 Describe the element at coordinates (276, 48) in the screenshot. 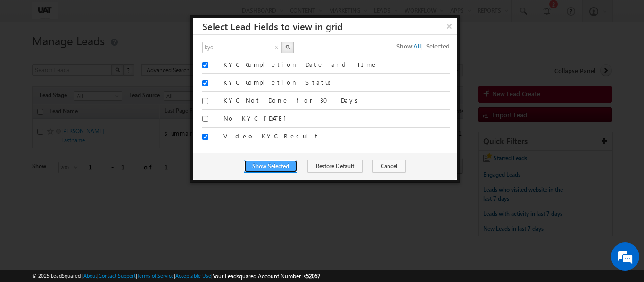

I see `button: x` at that location.